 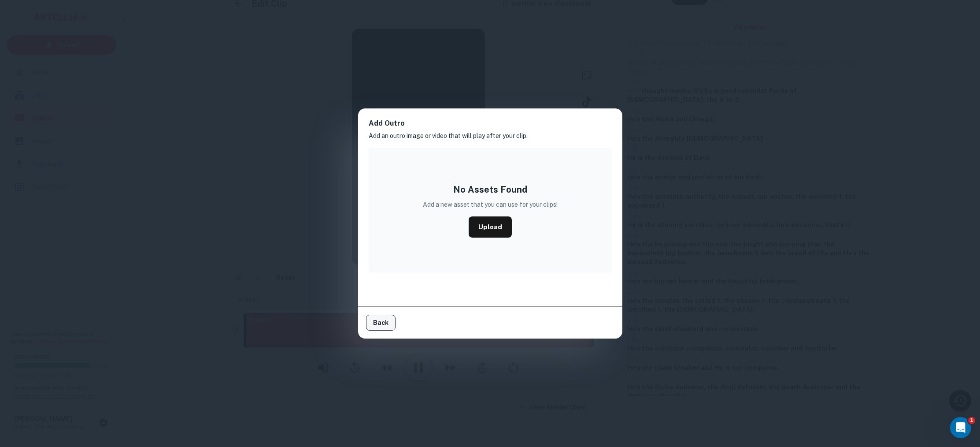 I want to click on p: Add a new asset that you can use for your clips!, so click(x=490, y=205).